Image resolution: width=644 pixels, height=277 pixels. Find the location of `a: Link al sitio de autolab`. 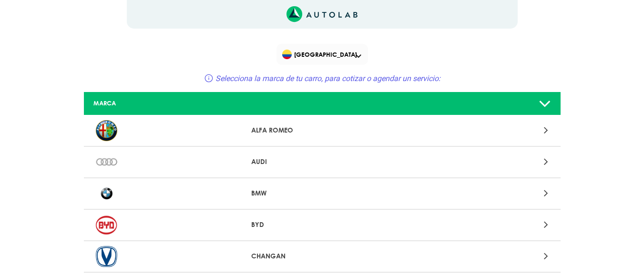

a: Link al sitio de autolab is located at coordinates (322, 14).